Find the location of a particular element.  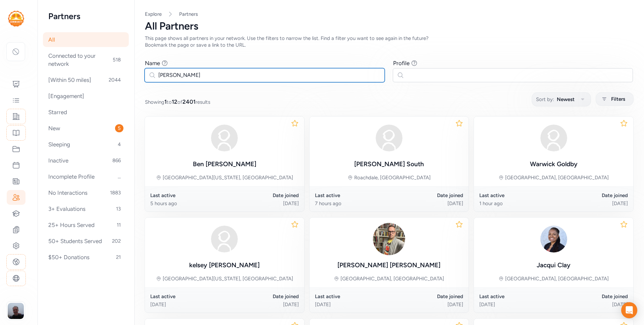

div: 50+ Students Served is located at coordinates (86, 241).